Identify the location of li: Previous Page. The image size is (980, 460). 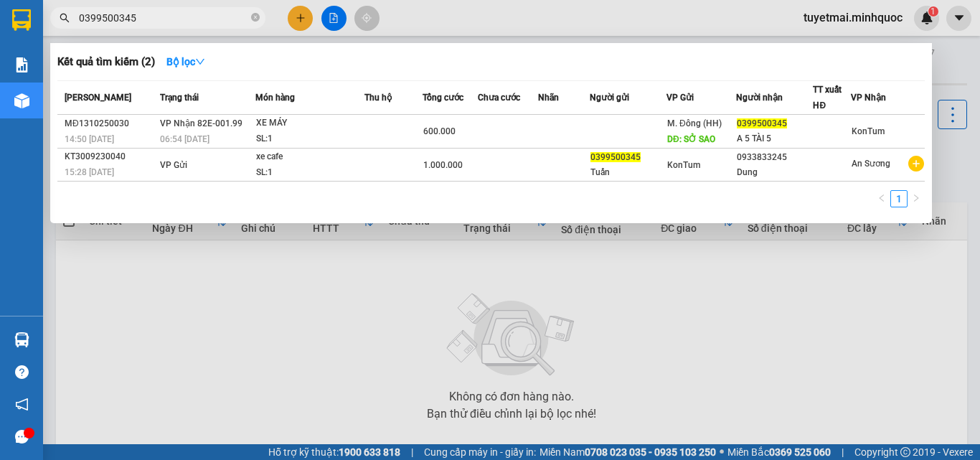
(882, 199).